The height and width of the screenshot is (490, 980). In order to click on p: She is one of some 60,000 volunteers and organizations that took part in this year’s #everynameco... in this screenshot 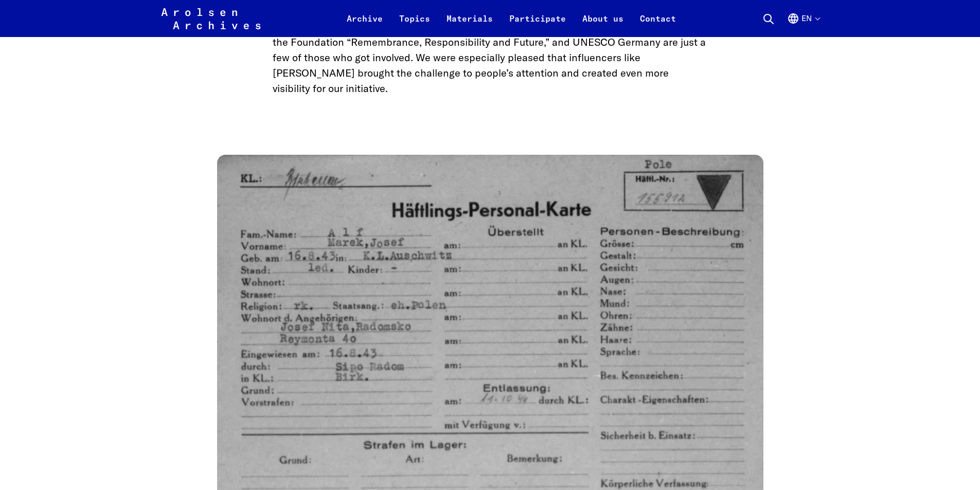, I will do `click(490, 50)`.